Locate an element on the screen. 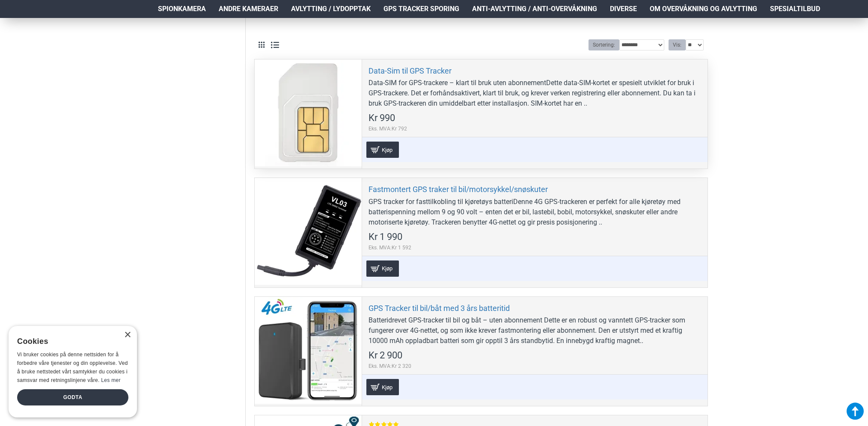  span: Om overvåkning og avlytting is located at coordinates (704, 9).